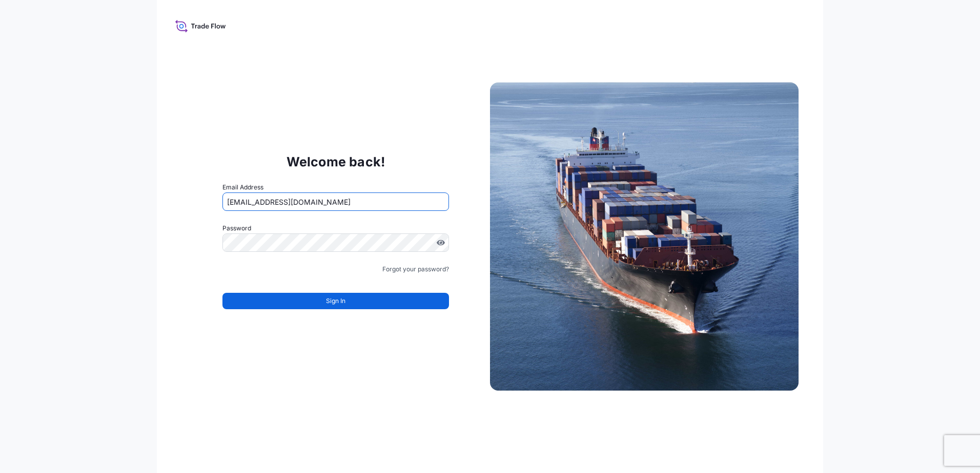 Image resolution: width=980 pixels, height=473 pixels. Describe the element at coordinates (244, 188) in the screenshot. I see `label: Email Address` at that location.